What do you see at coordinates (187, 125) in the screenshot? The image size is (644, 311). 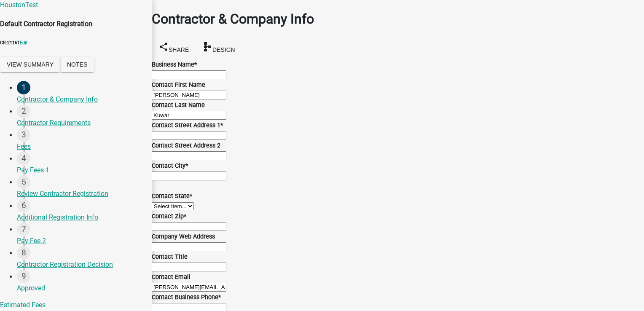 I see `label: Contact Street Address 1` at bounding box center [187, 125].